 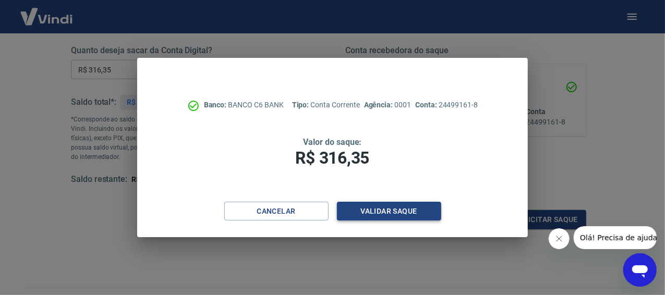 I want to click on span: Tipo:, so click(x=301, y=105).